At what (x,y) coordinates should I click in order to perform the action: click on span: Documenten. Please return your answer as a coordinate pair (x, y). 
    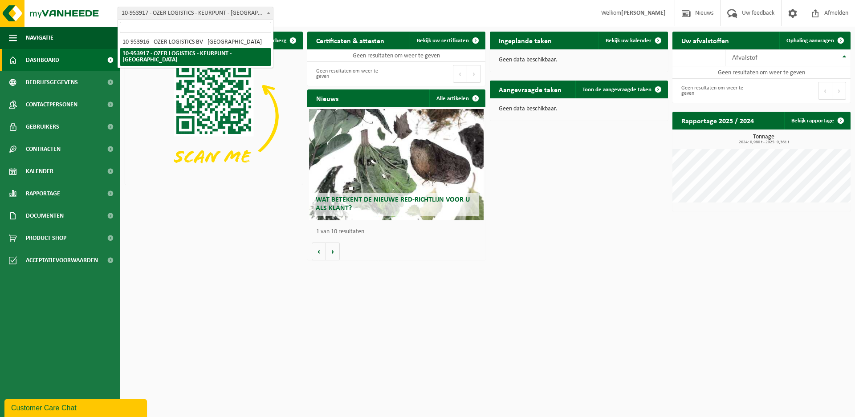
    Looking at the image, I should click on (45, 216).